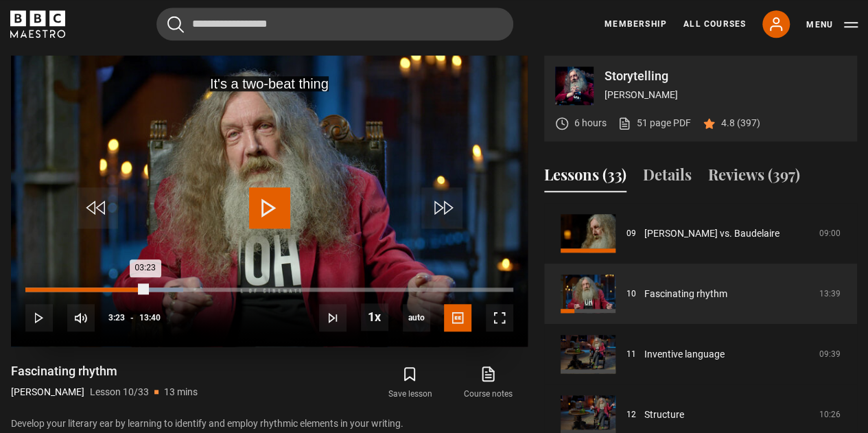  Describe the element at coordinates (832, 25) in the screenshot. I see `button: Toggle navigation` at that location.